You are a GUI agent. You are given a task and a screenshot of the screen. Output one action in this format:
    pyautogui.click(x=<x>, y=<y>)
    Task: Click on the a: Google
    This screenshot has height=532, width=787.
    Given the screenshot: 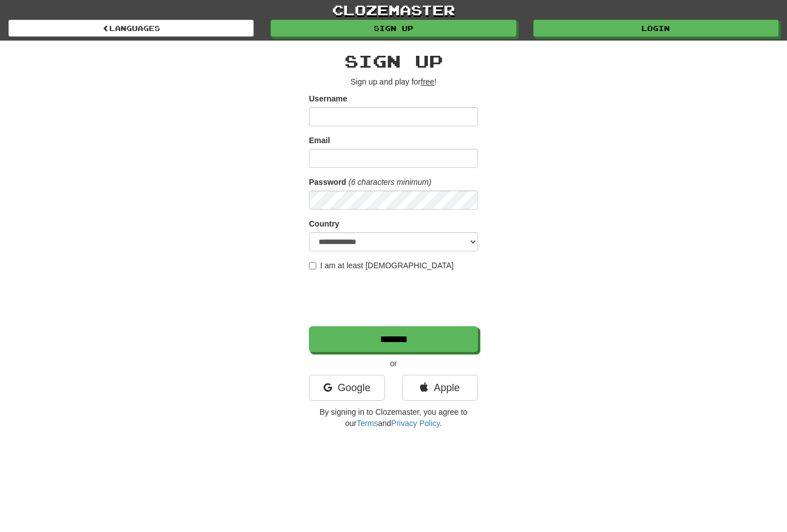 What is the action you would take?
    pyautogui.click(x=347, y=387)
    